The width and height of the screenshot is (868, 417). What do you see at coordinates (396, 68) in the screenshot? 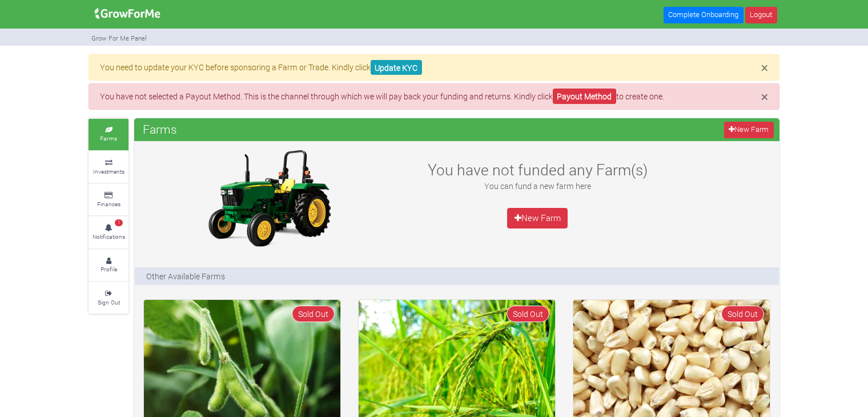
I see `a: Update KYC` at bounding box center [396, 68].